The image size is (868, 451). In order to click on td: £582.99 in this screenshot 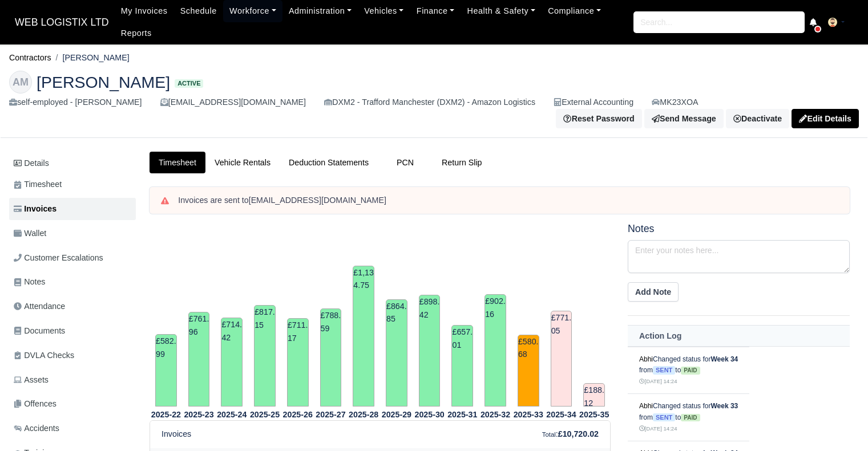, I will do `click(166, 370)`.